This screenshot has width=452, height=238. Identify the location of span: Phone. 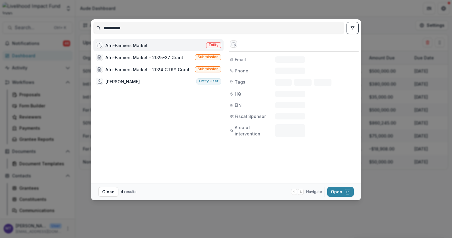
(242, 71).